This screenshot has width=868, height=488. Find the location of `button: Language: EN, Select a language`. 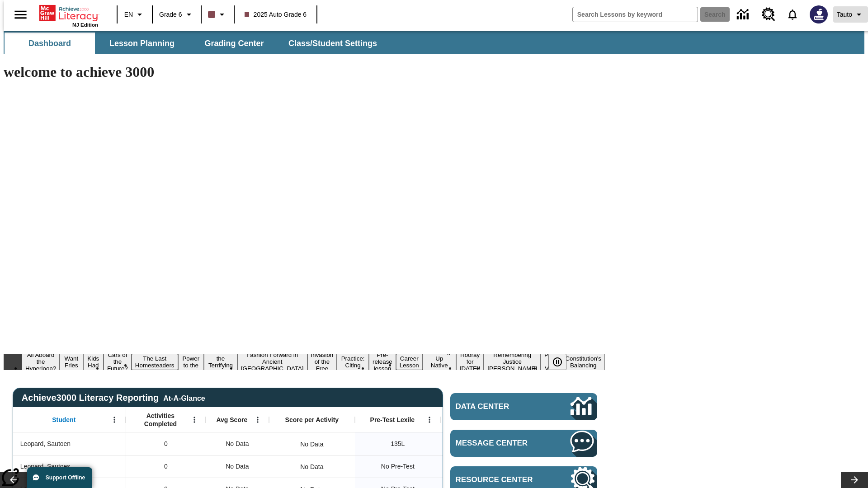

button: Language: EN, Select a language is located at coordinates (135, 14).